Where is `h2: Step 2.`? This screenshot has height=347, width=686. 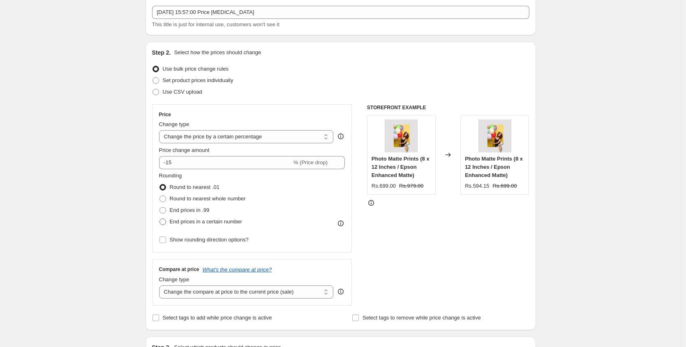
h2: Step 2. is located at coordinates (162, 53).